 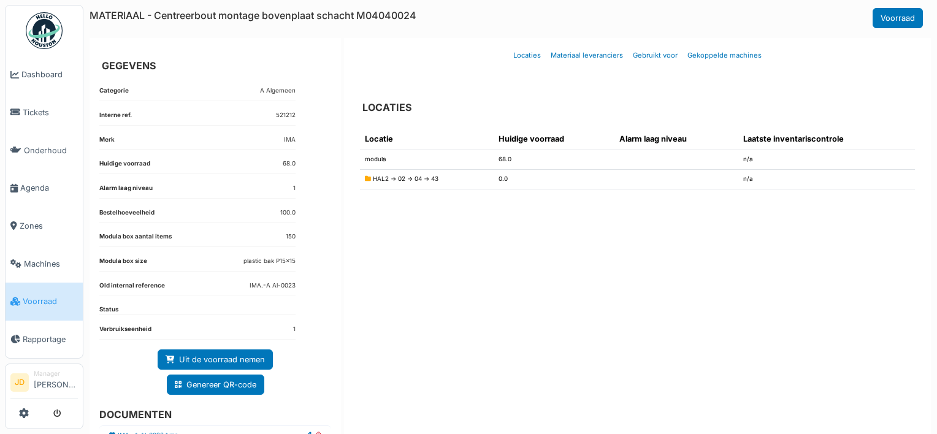 What do you see at coordinates (126, 191) in the screenshot?
I see `dt: Alarm laag niveau` at bounding box center [126, 191].